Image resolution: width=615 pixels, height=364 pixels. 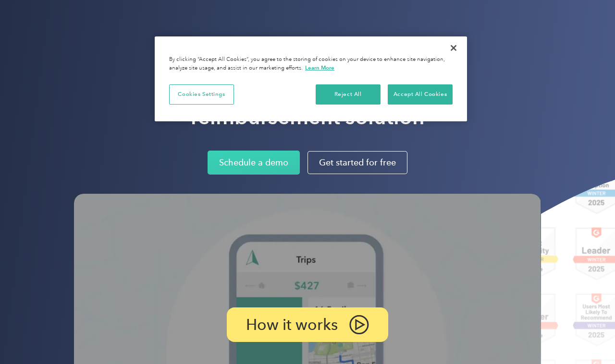 I want to click on div: Cookie banner, so click(x=311, y=79).